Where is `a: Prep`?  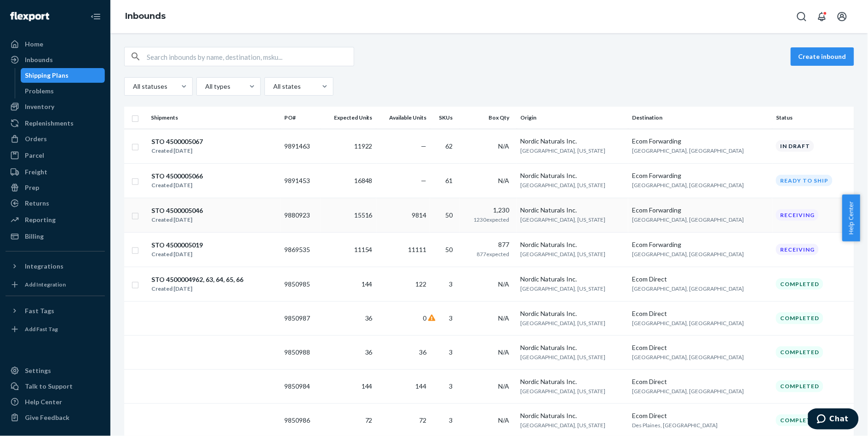 a: Prep is located at coordinates (55, 187).